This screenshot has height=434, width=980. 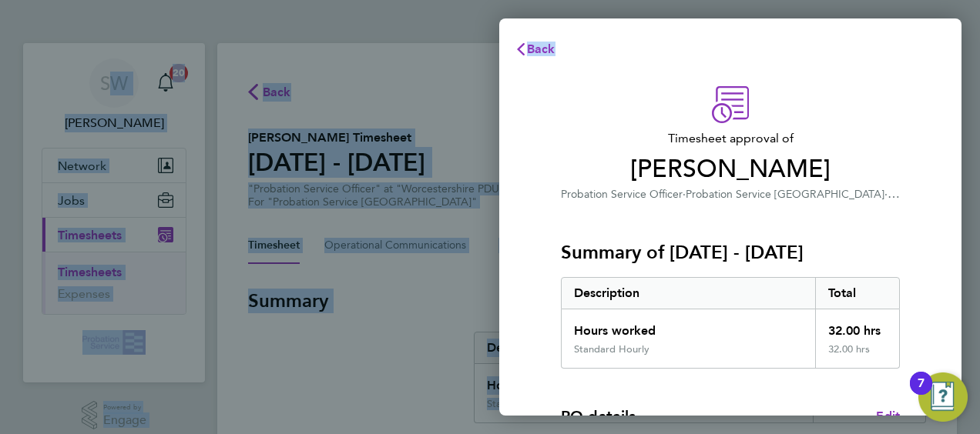 What do you see at coordinates (731, 323) in the screenshot?
I see `div: Summary of 22 - 28 Sep 2025` at bounding box center [731, 323].